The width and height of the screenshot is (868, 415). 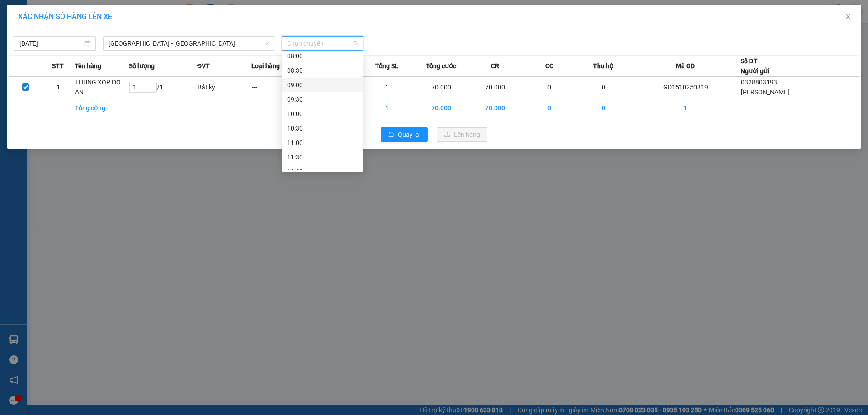 What do you see at coordinates (409, 135) in the screenshot?
I see `span: Quay lại` at bounding box center [409, 135].